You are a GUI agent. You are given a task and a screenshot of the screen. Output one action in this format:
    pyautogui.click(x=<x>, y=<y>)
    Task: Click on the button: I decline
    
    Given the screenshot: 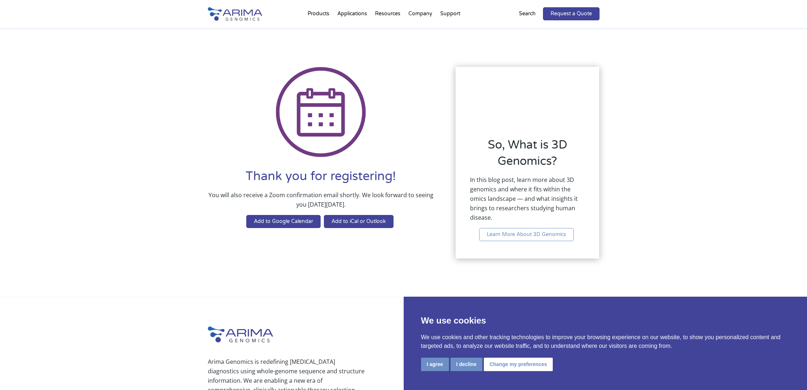 What is the action you would take?
    pyautogui.click(x=466, y=364)
    